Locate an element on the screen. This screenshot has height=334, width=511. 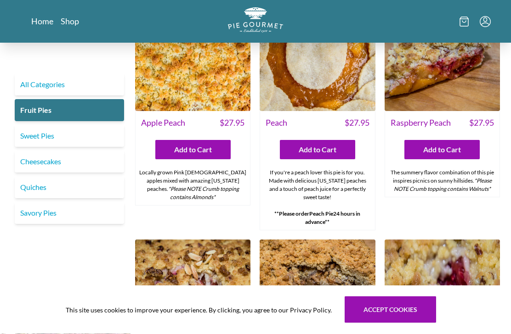
img: logo is located at coordinates (255, 20).